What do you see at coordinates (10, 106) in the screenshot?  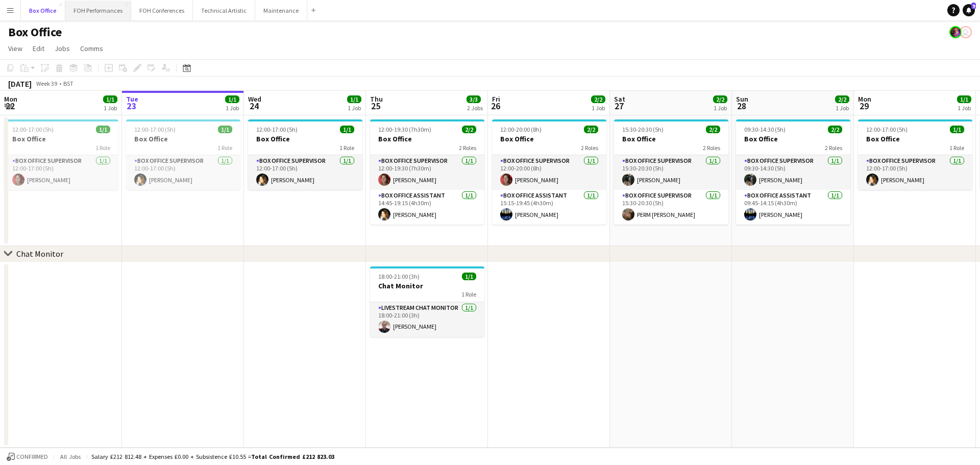 I see `span: 22` at bounding box center [10, 106].